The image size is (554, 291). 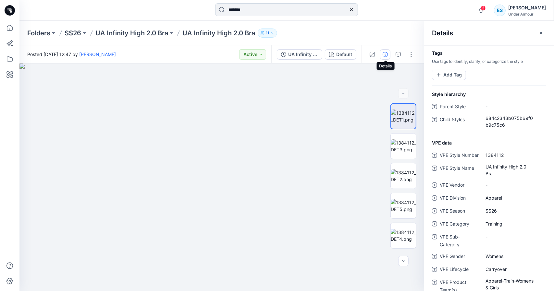 I want to click on span: VPE Category, so click(x=459, y=225).